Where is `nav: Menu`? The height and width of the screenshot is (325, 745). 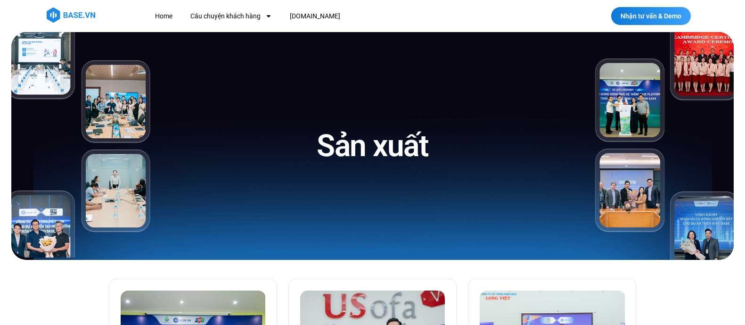
nav: Menu is located at coordinates (330, 16).